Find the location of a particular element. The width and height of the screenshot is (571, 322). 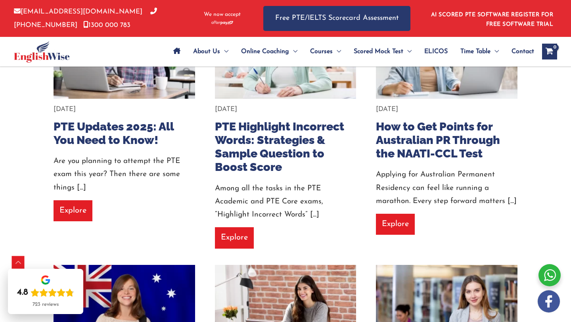

span: Online Coaching is located at coordinates (265, 52).